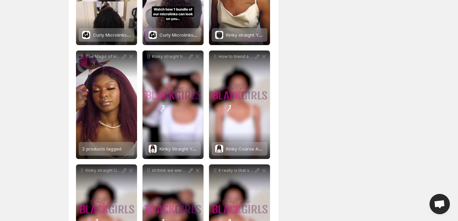 The image size is (458, 221). I want to click on p: It really is that simple Have you tried a u-part wig yet Shop now at TOALLMYBLACKGIRLS, so click(236, 171).